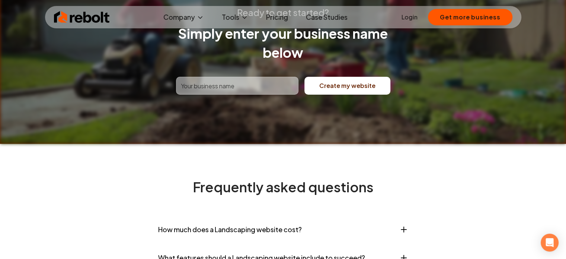 This screenshot has width=566, height=259. What do you see at coordinates (237, 86) in the screenshot?
I see `input: Your business name` at bounding box center [237, 86].